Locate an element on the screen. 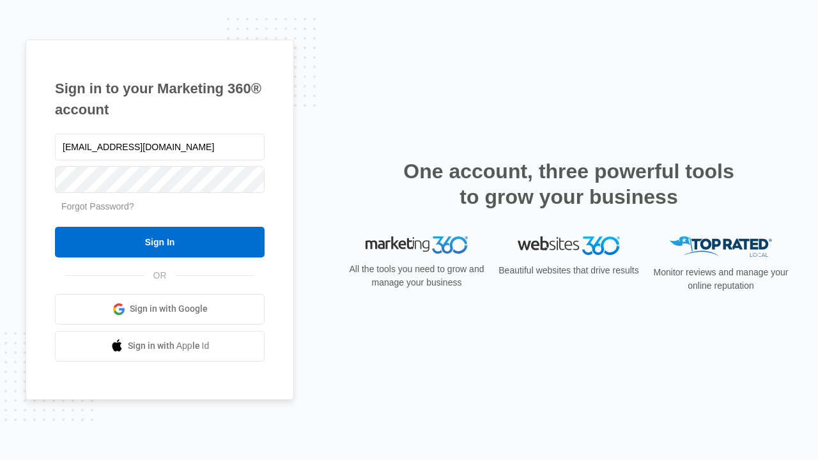 The image size is (818, 460). input: Email is located at coordinates (160, 147).